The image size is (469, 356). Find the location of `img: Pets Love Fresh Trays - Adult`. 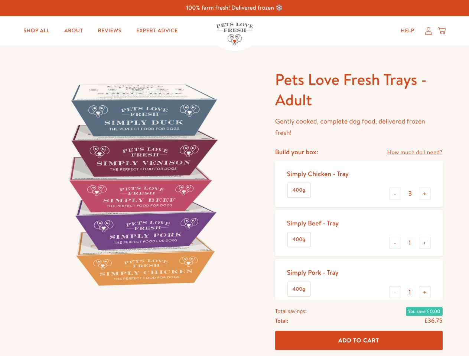

img: Pets Love Fresh Trays - Adult is located at coordinates (142, 184).